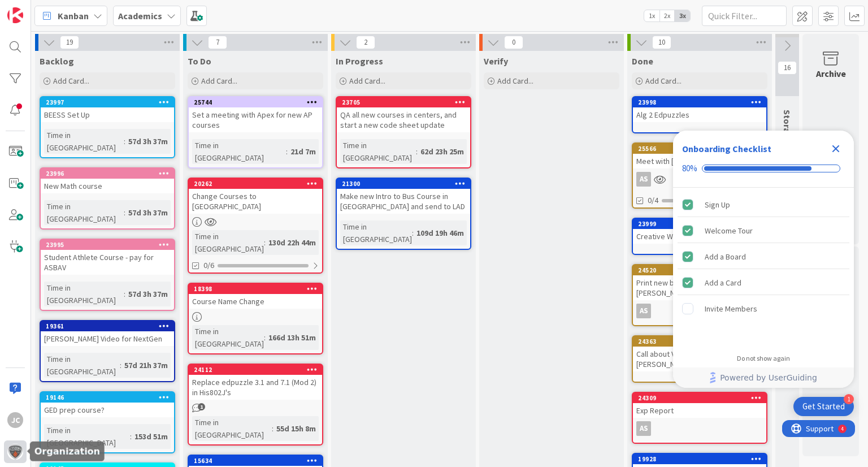 This screenshot has height=467, width=868. Describe the element at coordinates (764, 259) in the screenshot. I see `div: Checklist Container` at that location.